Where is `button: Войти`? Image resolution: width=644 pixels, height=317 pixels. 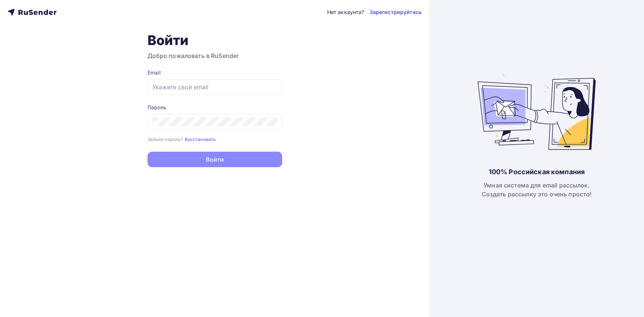
button: Войти is located at coordinates (215, 159).